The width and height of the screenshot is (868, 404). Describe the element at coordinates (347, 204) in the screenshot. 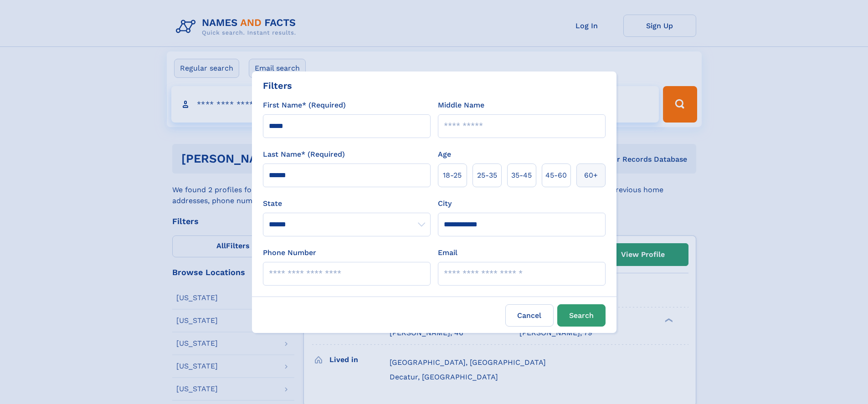

I see `label: State` at that location.